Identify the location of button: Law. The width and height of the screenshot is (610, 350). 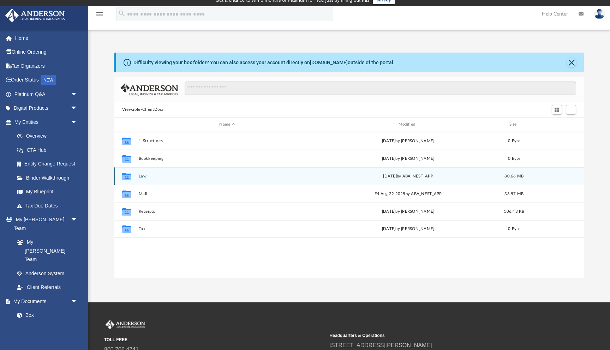
(227, 176).